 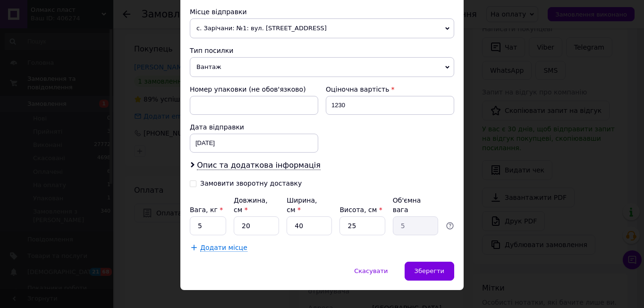 What do you see at coordinates (254, 127) in the screenshot?
I see `div: Дата відправки` at bounding box center [254, 127].